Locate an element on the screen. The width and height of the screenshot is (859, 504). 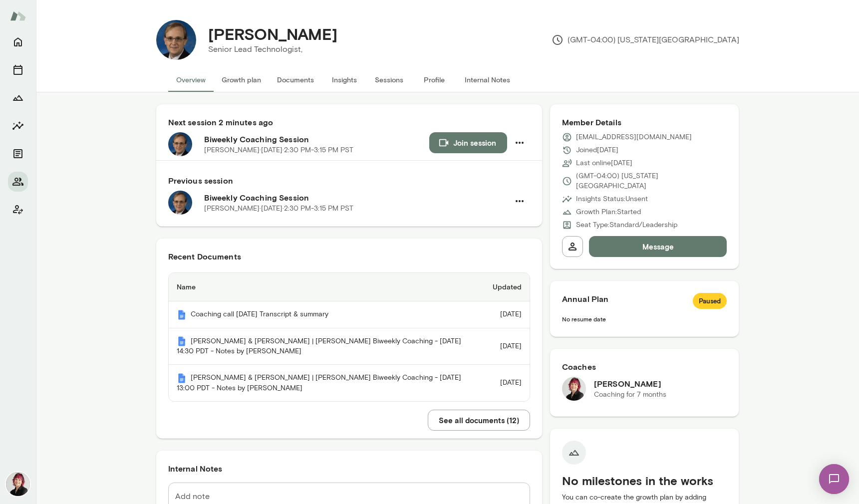
button: Join session is located at coordinates (468, 143).